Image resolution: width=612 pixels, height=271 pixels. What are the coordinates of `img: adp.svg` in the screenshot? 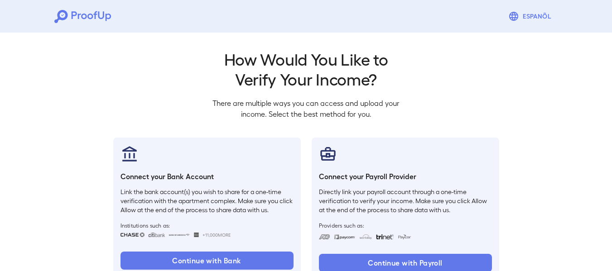 It's located at (324, 237).